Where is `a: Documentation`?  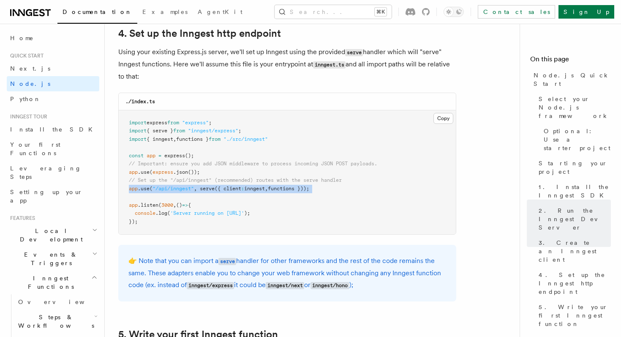
a: Documentation is located at coordinates (97, 13).